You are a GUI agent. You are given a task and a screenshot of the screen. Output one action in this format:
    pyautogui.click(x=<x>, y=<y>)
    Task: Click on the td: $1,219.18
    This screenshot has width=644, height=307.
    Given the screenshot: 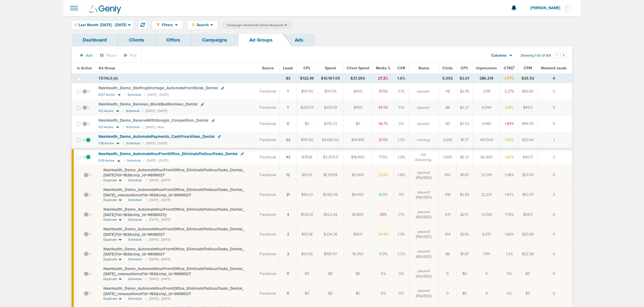 What is the action you would take?
    pyautogui.click(x=330, y=175)
    